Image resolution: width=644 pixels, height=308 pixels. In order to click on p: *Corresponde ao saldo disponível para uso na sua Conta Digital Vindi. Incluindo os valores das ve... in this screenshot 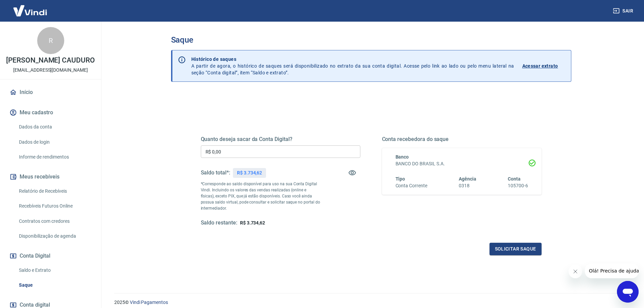, I will do `click(261, 196)`.